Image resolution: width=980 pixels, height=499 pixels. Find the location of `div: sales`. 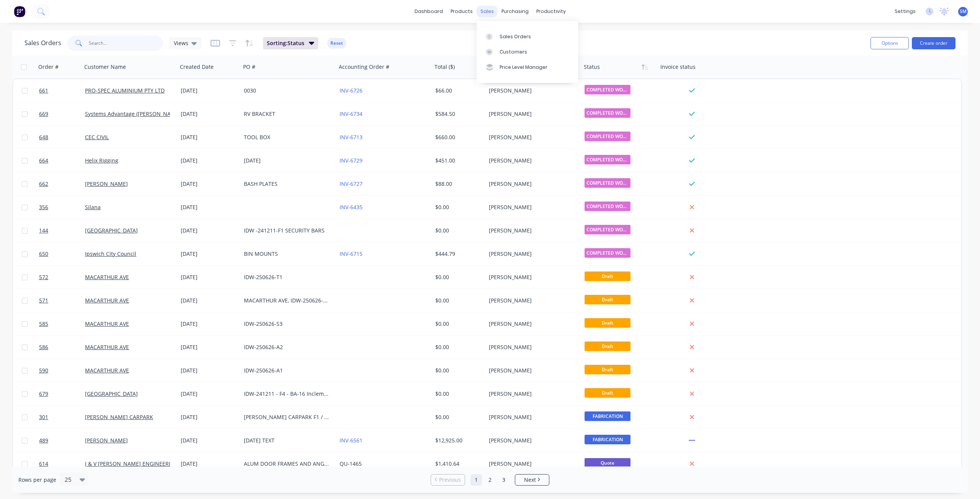

div: sales is located at coordinates (487, 12).